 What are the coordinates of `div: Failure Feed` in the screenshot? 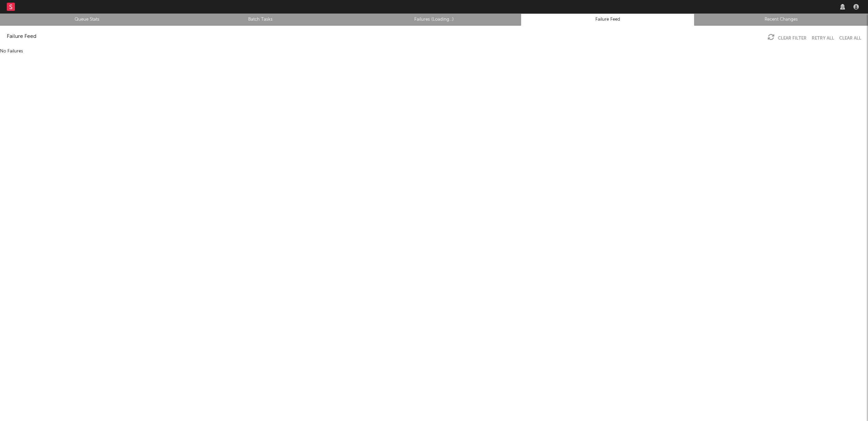 It's located at (21, 36).